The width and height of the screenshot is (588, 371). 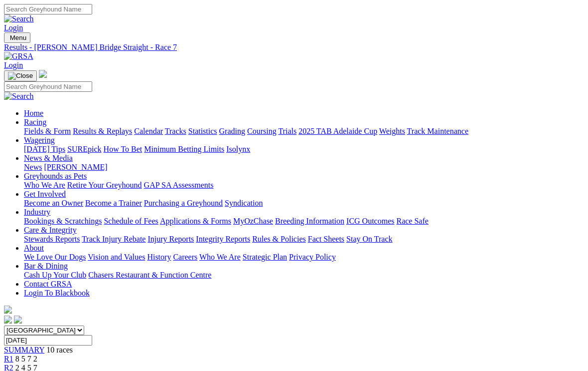 I want to click on a: Vision and Values, so click(x=116, y=257).